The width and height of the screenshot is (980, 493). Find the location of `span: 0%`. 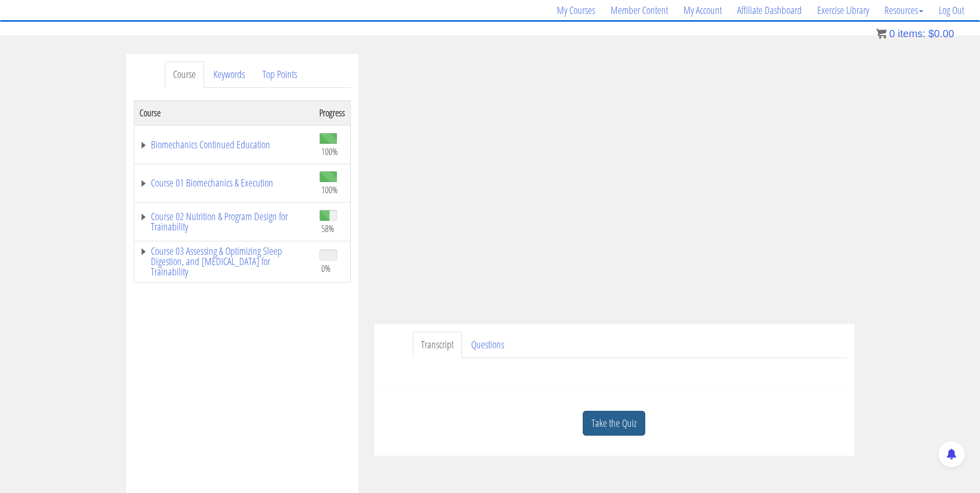

span: 0% is located at coordinates (326, 269).